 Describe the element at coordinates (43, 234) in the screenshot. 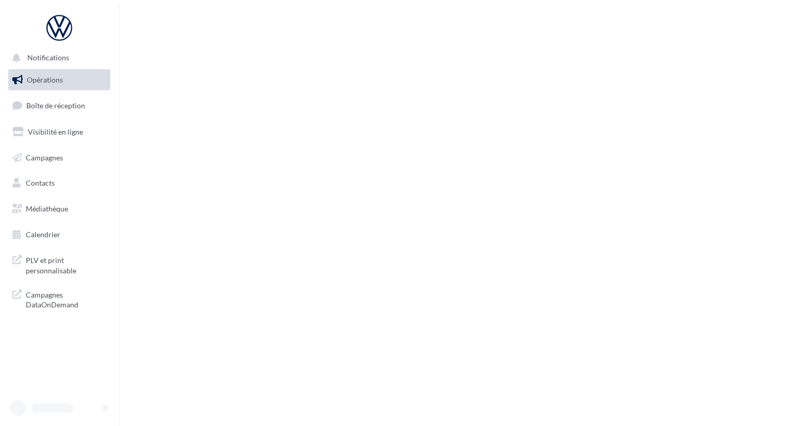

I see `span: Calendrier` at that location.